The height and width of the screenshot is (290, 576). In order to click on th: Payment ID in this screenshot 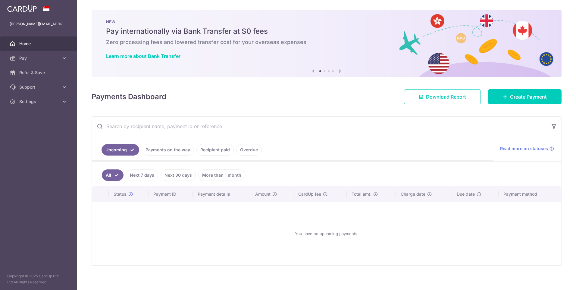, I will do `click(171, 194)`.